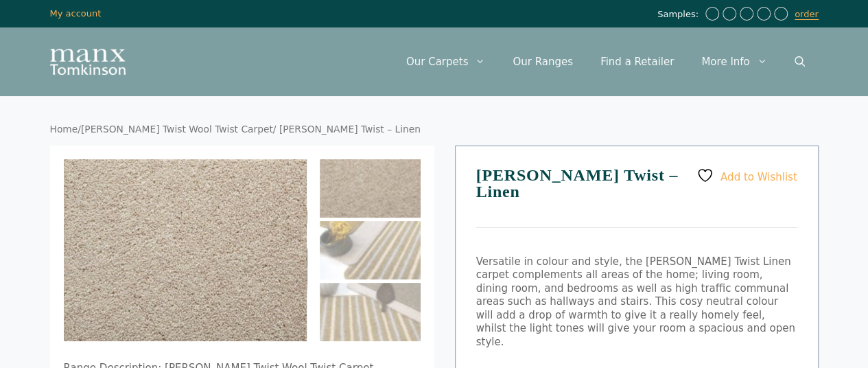 The image size is (868, 368). Describe the element at coordinates (746, 175) in the screenshot. I see `a: Add to Wishlist` at that location.